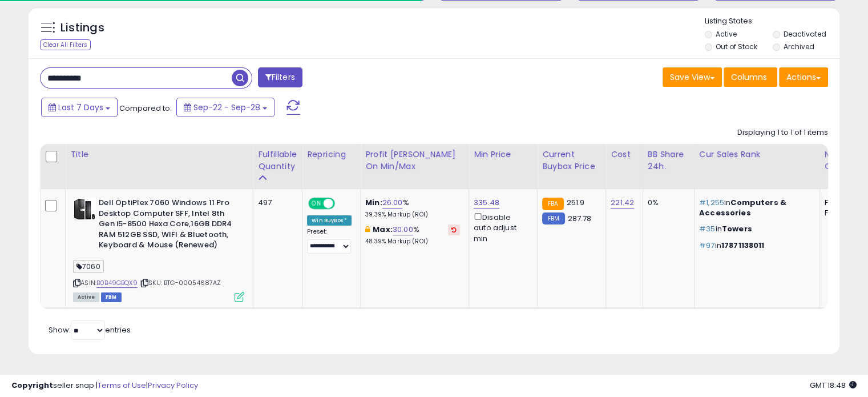 This screenshot has width=868, height=397. I want to click on div: Win BuyBox *, so click(329, 220).